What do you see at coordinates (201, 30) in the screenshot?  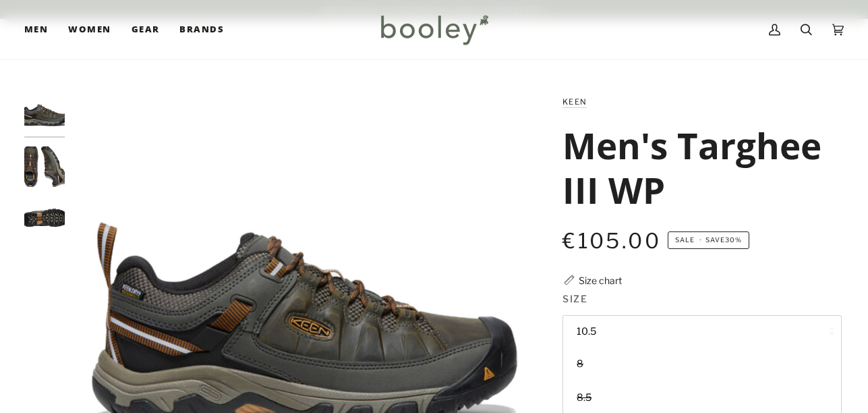 I see `span: Brands` at bounding box center [201, 30].